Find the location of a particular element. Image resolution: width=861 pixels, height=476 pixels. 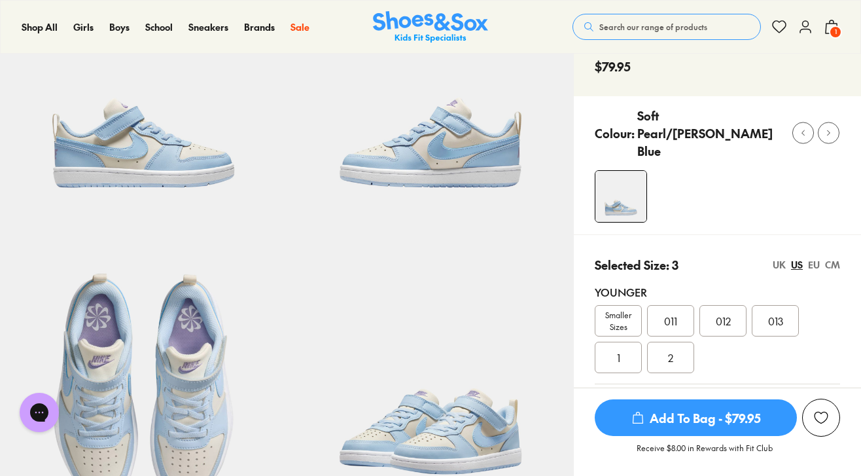

span: Search our range of products is located at coordinates (653, 27).